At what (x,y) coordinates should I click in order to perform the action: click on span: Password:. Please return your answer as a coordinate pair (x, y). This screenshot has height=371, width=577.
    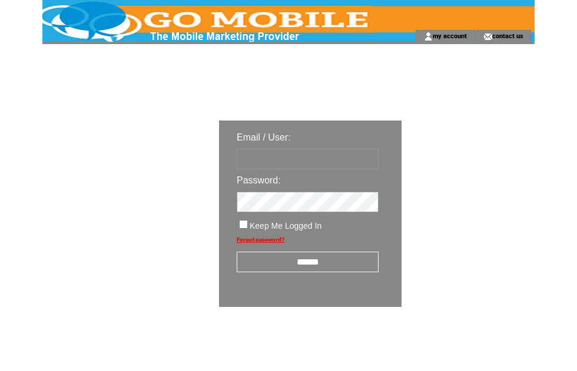
    Looking at the image, I should click on (258, 180).